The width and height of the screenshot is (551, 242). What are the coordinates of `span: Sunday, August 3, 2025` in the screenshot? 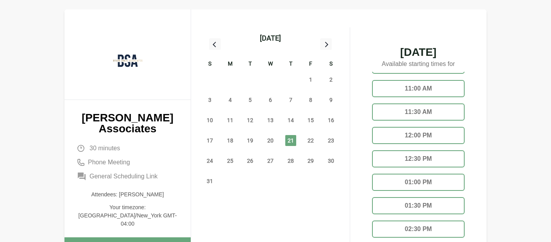 It's located at (210, 100).